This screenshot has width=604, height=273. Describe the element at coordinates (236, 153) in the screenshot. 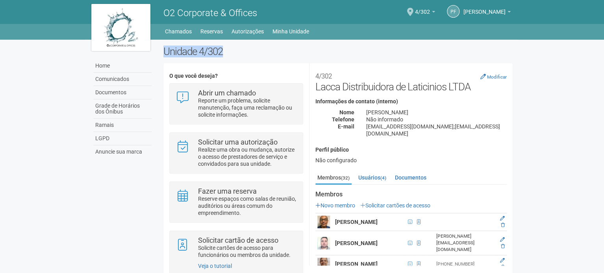

I see `a: Solicitar uma autorização Realize uma obra ou mudança, autorize o acesso de prestadores de serviç...` at that location.